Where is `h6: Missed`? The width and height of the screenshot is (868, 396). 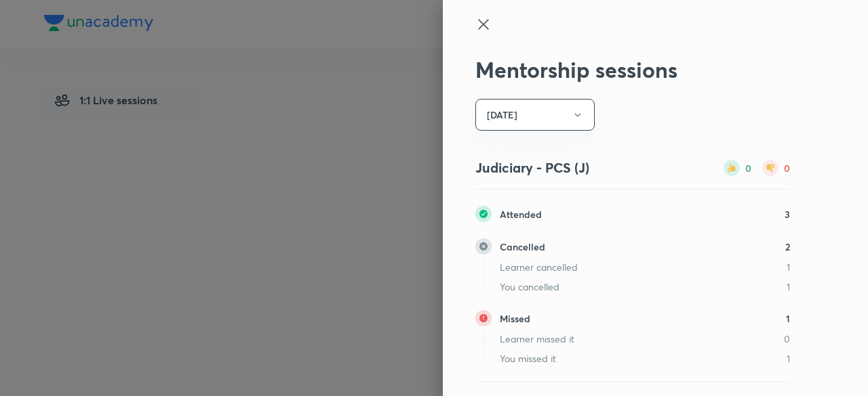
h6: Missed is located at coordinates (514, 319).